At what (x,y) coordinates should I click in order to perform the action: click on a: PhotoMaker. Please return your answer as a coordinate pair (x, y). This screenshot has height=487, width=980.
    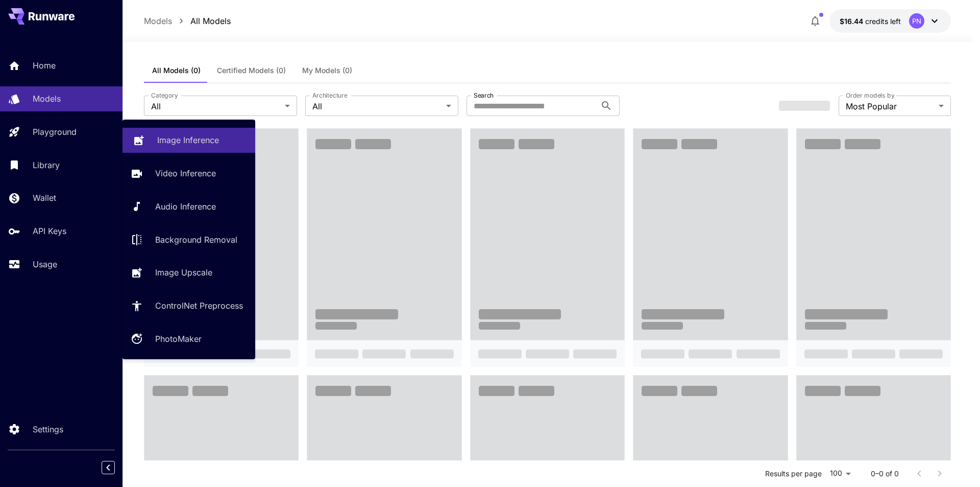
    Looking at the image, I should click on (189, 339).